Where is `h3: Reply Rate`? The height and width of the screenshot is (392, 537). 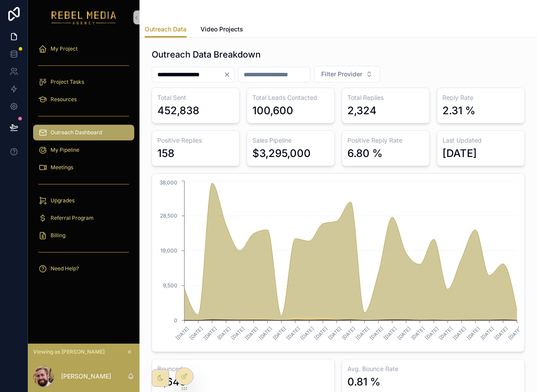 h3: Reply Rate is located at coordinates (482, 98).